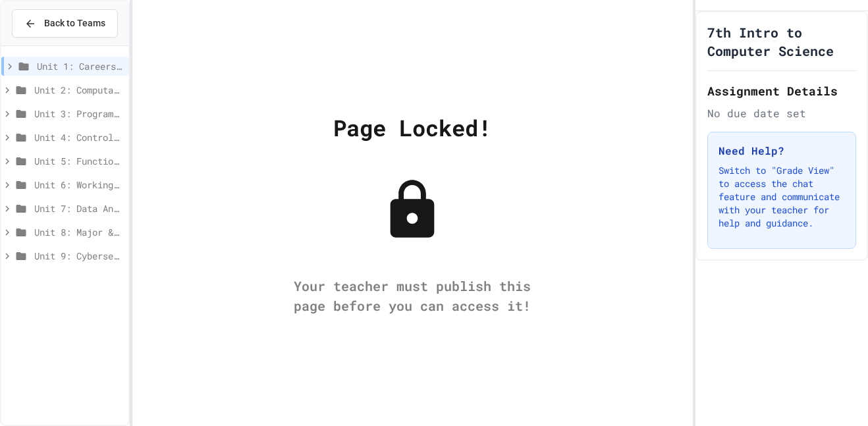 The width and height of the screenshot is (868, 426). What do you see at coordinates (79, 66) in the screenshot?
I see `span: Unit 1: Careers & Professionalism` at bounding box center [79, 66].